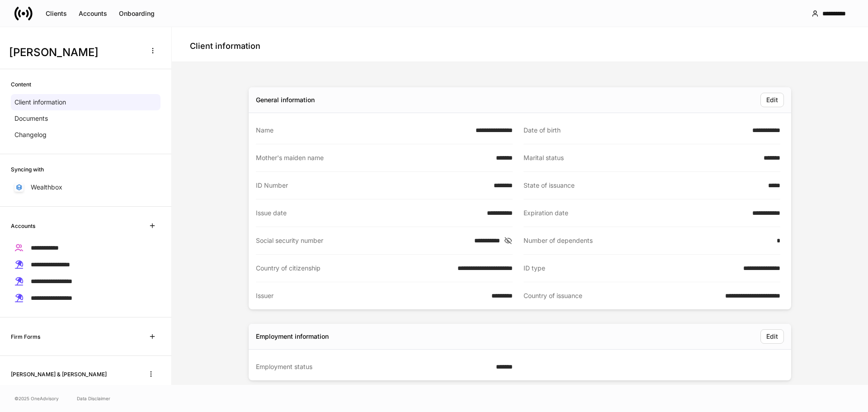  What do you see at coordinates (23, 225) in the screenshot?
I see `h6: Accounts` at bounding box center [23, 225].